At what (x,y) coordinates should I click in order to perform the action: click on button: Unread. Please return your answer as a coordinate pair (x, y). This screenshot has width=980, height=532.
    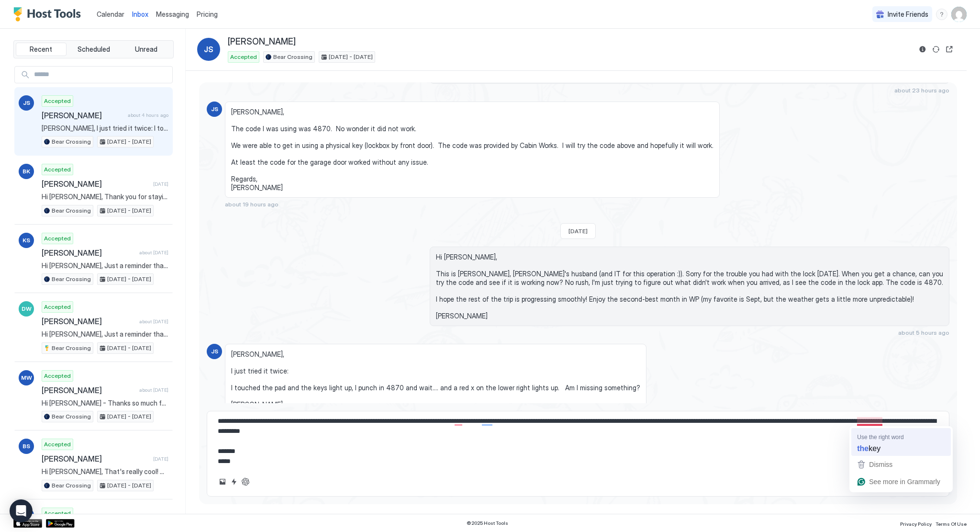
    Looking at the image, I should click on (146, 50).